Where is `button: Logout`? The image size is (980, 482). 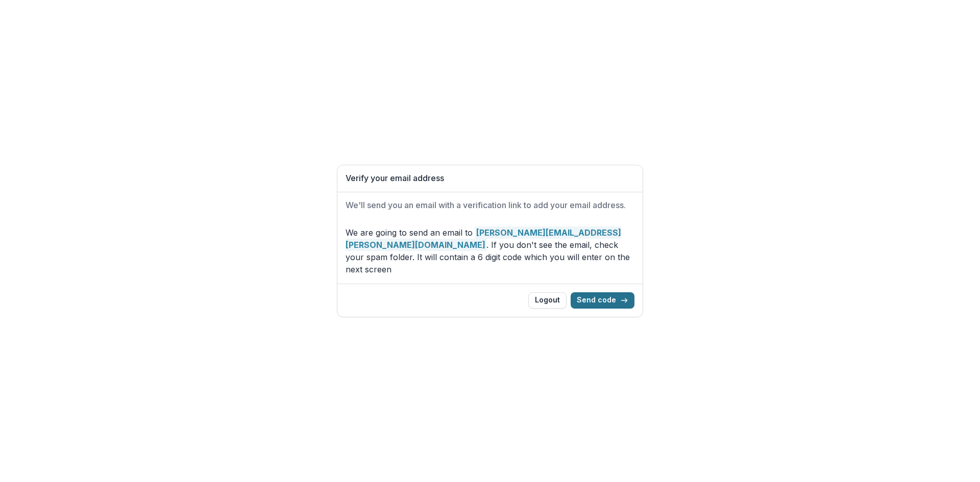 button: Logout is located at coordinates (547, 300).